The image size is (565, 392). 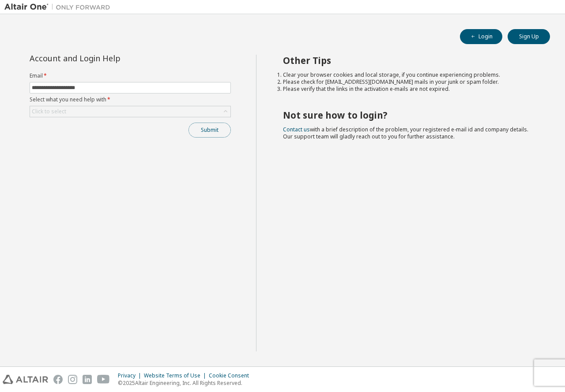 What do you see at coordinates (210, 130) in the screenshot?
I see `button: Submit` at bounding box center [210, 130].